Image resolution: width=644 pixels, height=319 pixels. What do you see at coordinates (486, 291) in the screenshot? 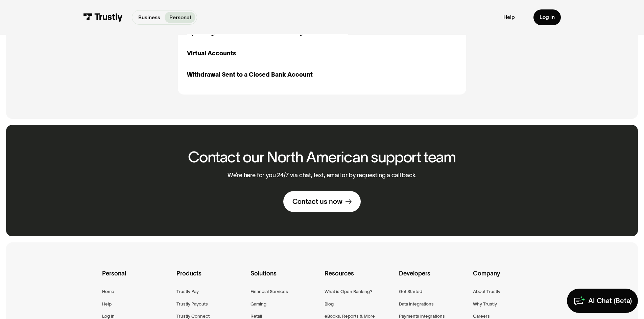
I see `a: About Trustly` at bounding box center [486, 291].